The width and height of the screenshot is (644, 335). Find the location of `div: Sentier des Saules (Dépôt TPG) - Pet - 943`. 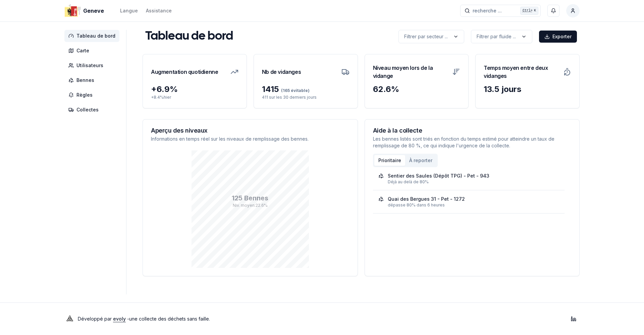

div: Sentier des Saules (Dépôt TPG) - Pet - 943 is located at coordinates (438, 176).